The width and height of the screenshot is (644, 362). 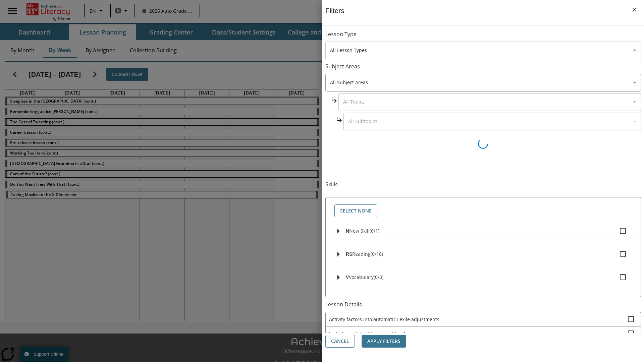 I want to click on button: Apply Filters, so click(x=384, y=342).